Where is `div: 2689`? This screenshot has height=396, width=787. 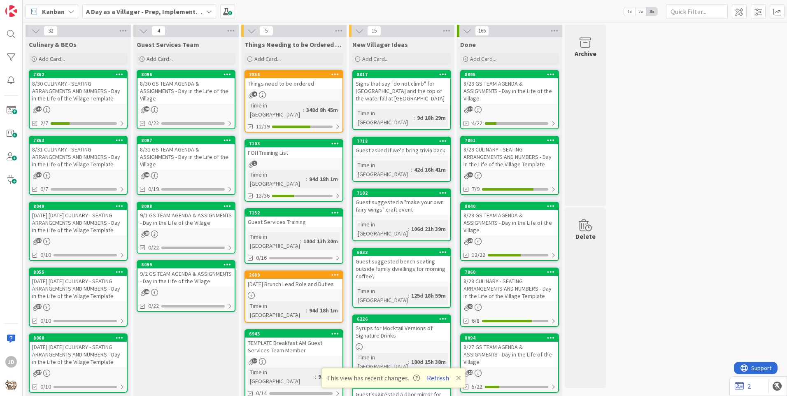
div: 2689 is located at coordinates (294, 275).